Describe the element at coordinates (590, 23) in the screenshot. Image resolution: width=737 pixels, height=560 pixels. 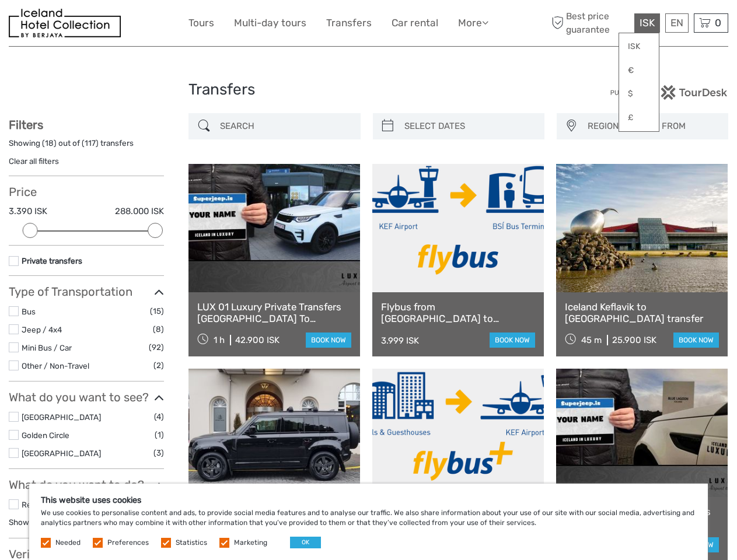
I see `span: Best price guarantee` at that location.